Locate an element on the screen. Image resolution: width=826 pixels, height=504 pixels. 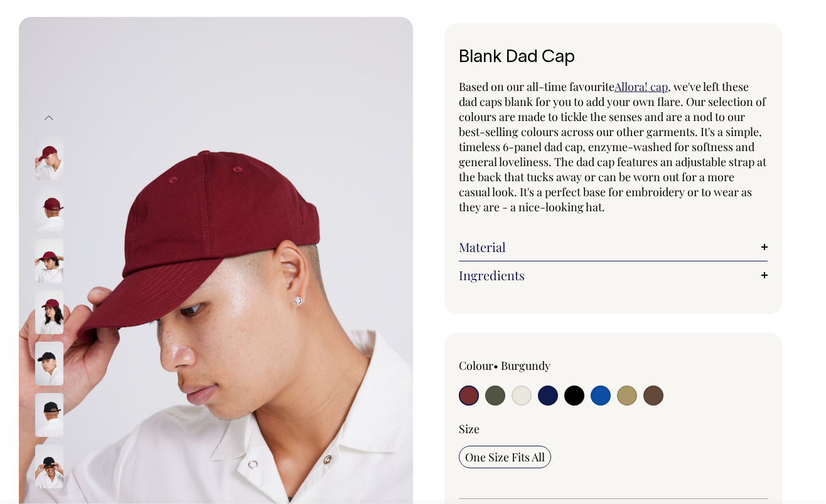
span: One Size Fits All is located at coordinates (504, 457).